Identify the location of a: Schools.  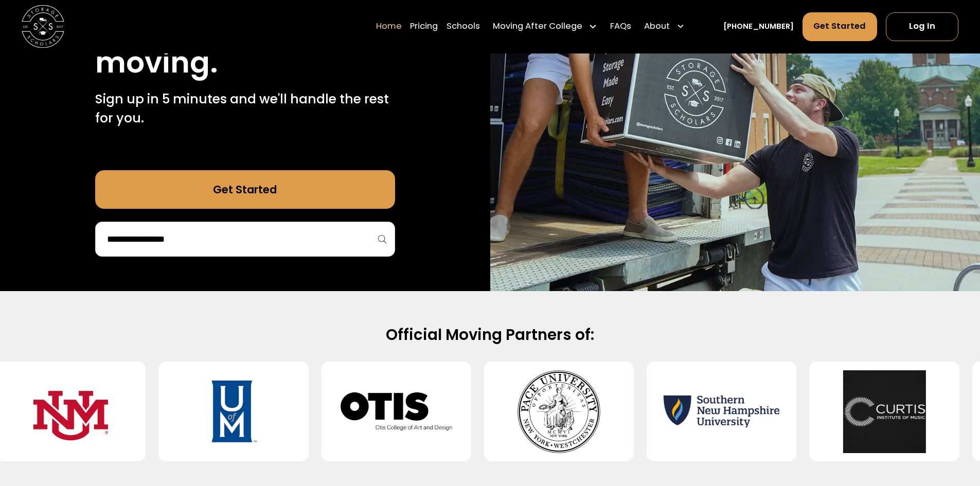
(463, 27).